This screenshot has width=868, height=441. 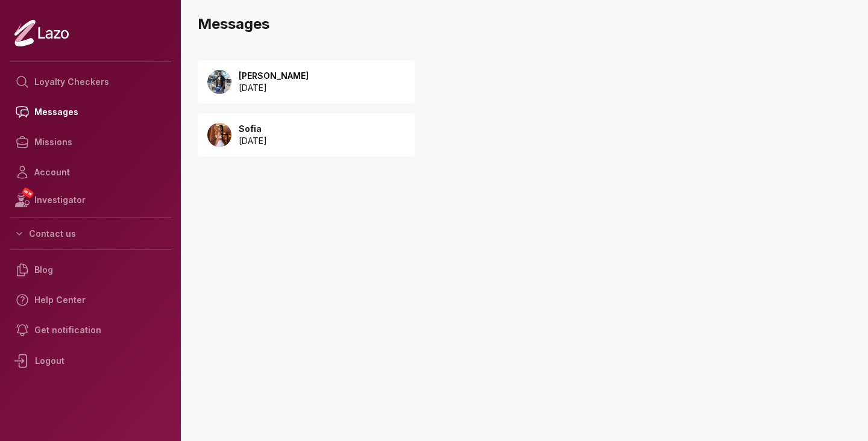 What do you see at coordinates (90, 270) in the screenshot?
I see `a: Blog` at bounding box center [90, 270].